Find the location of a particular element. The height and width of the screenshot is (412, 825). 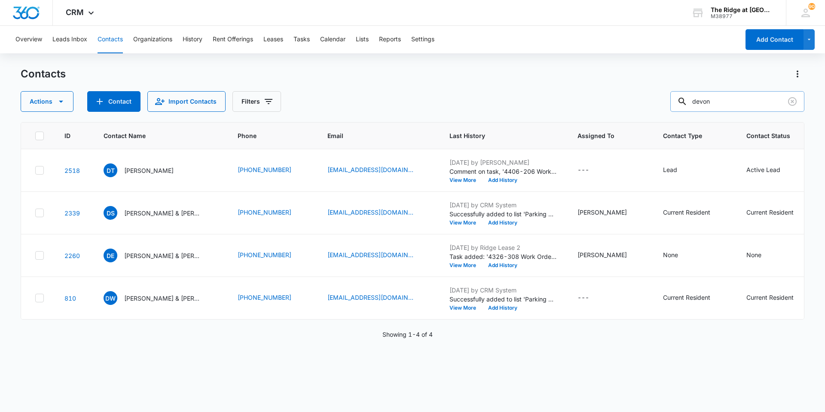

button: Tasks is located at coordinates (302, 40).